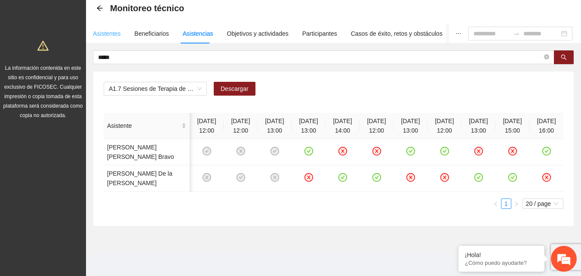 This screenshot has width=581, height=276. Describe the element at coordinates (151, 15) in the screenshot. I see `div: Minimizar ventana de chat en vivo` at that location.